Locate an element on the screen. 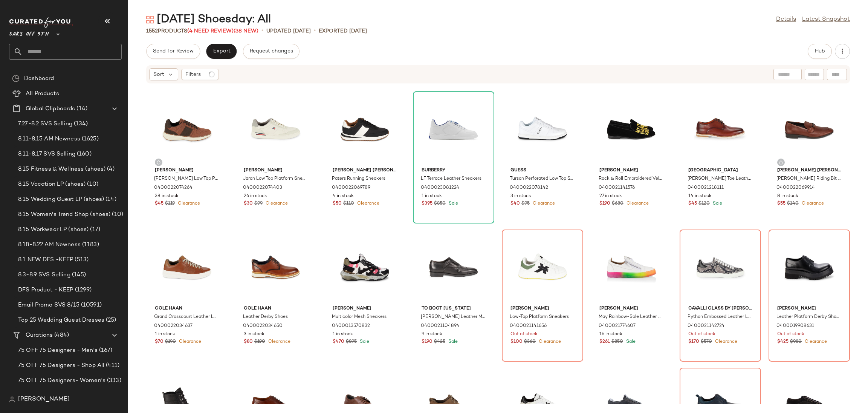 Image resolution: width=868 pixels, height=413 pixels. span: 0400022074403 is located at coordinates (263, 188).